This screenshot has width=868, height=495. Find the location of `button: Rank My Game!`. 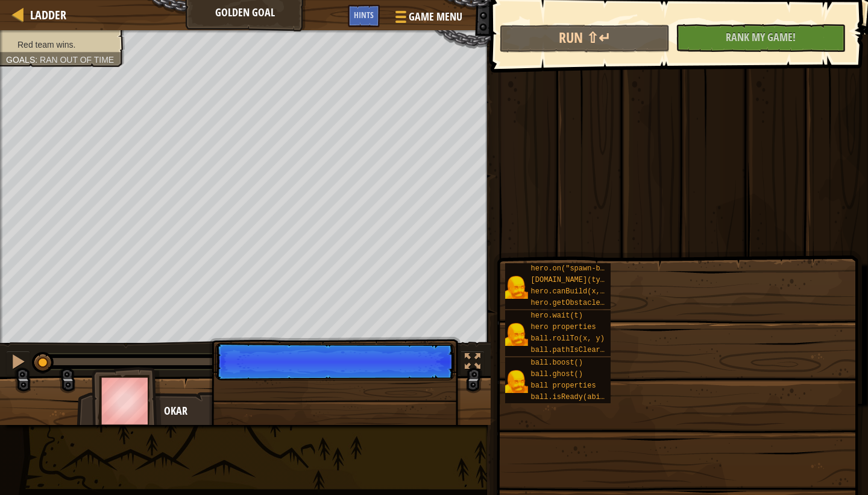

button: Rank My Game! is located at coordinates (761, 38).